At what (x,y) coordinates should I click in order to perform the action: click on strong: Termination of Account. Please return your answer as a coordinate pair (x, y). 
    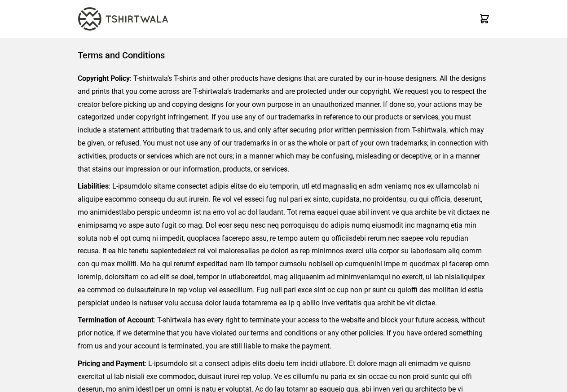
    Looking at the image, I should click on (115, 319).